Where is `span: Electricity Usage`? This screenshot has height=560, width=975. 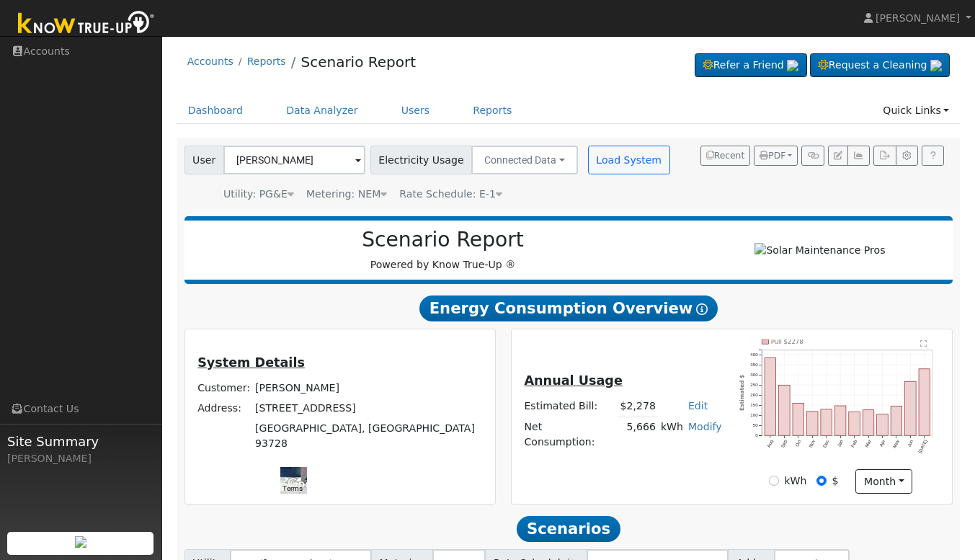 span: Electricity Usage is located at coordinates (421, 160).